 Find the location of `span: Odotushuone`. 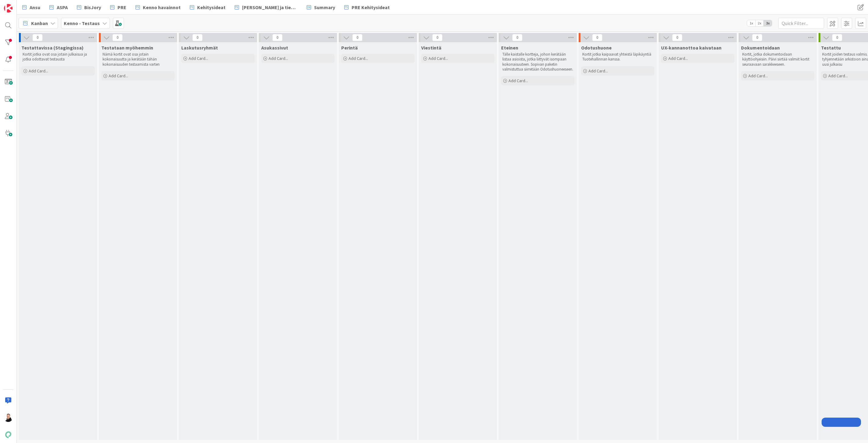

span: Odotushuone is located at coordinates (597, 48).